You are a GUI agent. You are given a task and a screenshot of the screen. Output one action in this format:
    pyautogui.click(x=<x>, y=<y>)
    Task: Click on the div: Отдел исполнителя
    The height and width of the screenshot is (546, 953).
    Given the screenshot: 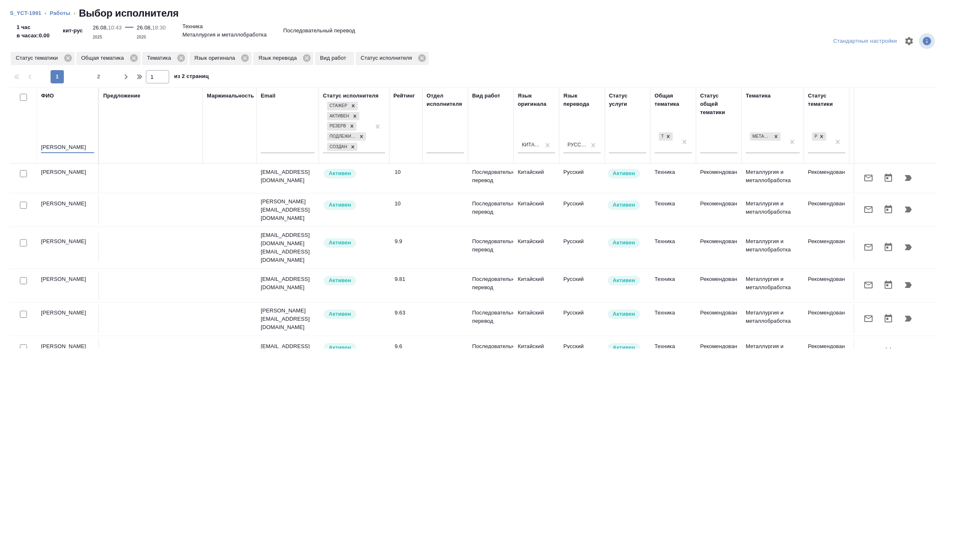 What is the action you would take?
    pyautogui.click(x=445, y=100)
    